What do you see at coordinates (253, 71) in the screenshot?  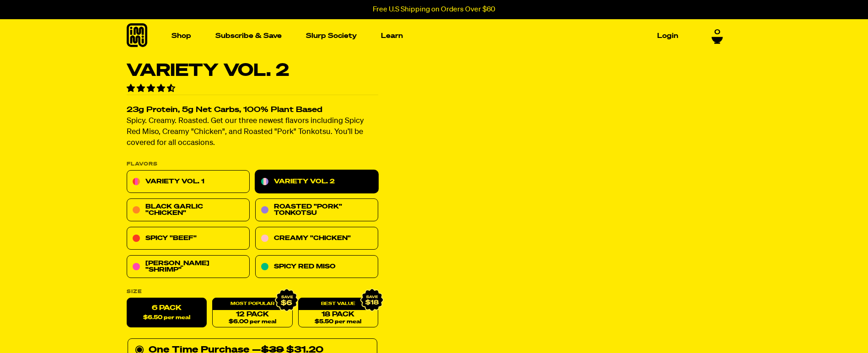 I see `h1: Variety Vol. 2` at bounding box center [253, 71].